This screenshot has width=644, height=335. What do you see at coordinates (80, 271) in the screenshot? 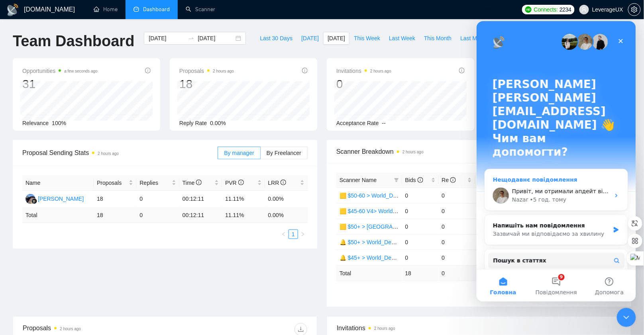
I see `span: Повідомлення` at bounding box center [80, 271].